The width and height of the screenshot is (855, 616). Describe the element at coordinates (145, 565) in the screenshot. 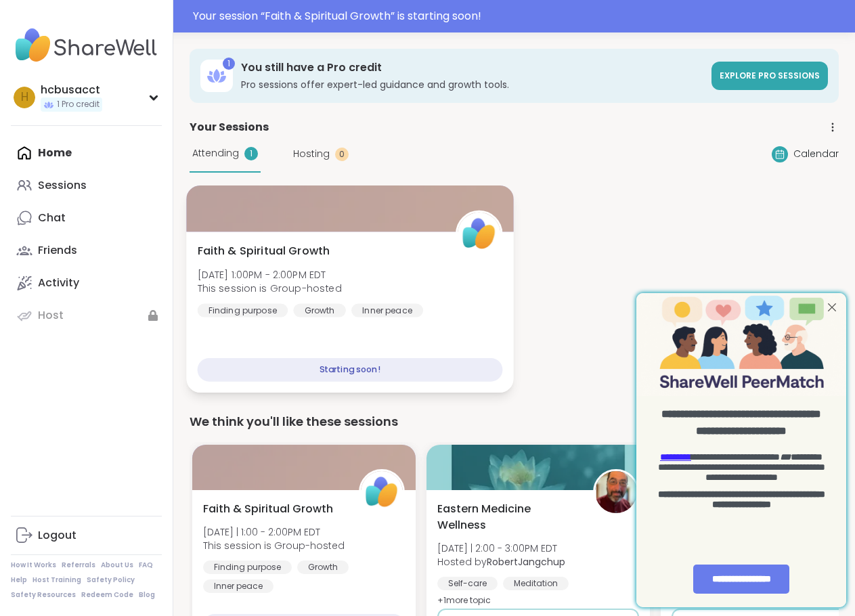

I see `a: FAQ` at that location.